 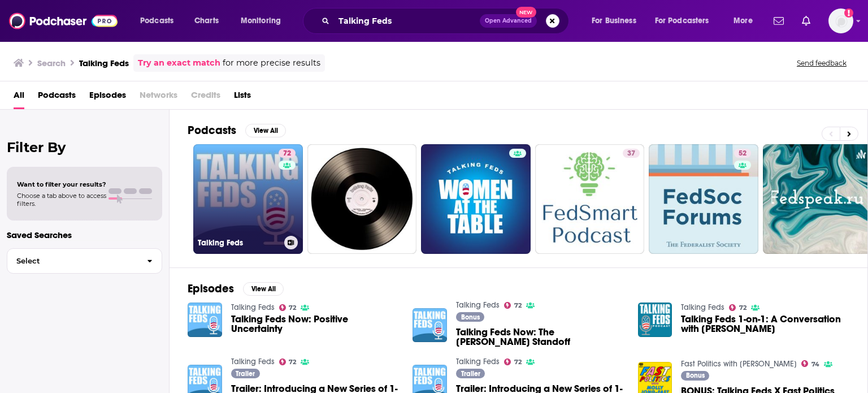 What do you see at coordinates (271, 63) in the screenshot?
I see `span: for more precise results` at bounding box center [271, 63].